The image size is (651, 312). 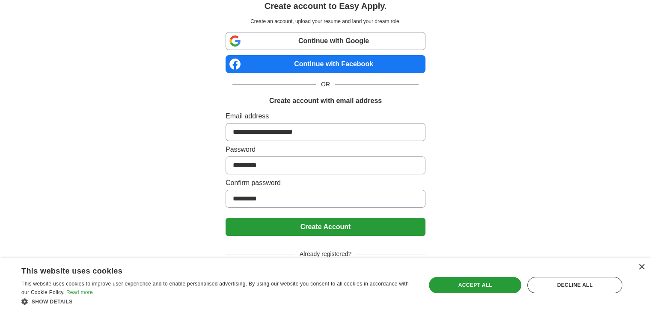 What do you see at coordinates (325, 116) in the screenshot?
I see `label: Email address` at bounding box center [325, 116].